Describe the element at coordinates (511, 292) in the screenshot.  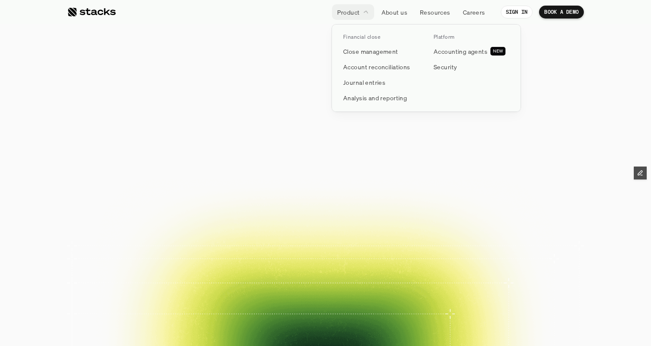
I see `p: and more` at that location.